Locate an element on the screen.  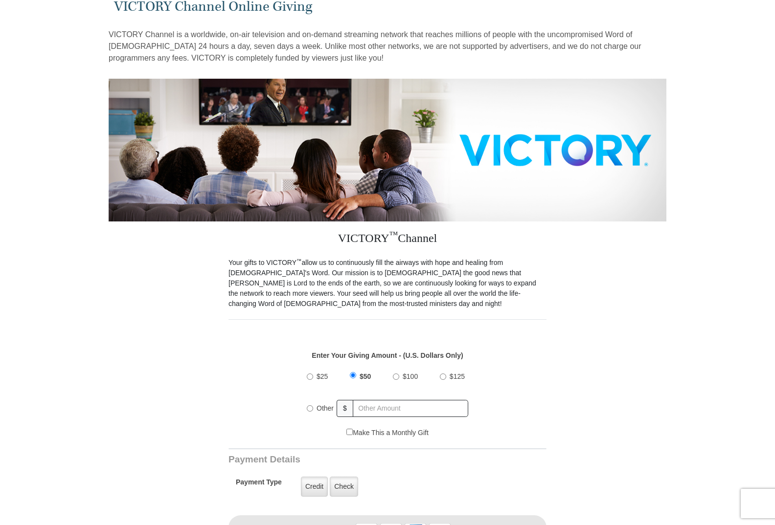
label: Make This a Monthly Gift is located at coordinates (387, 433).